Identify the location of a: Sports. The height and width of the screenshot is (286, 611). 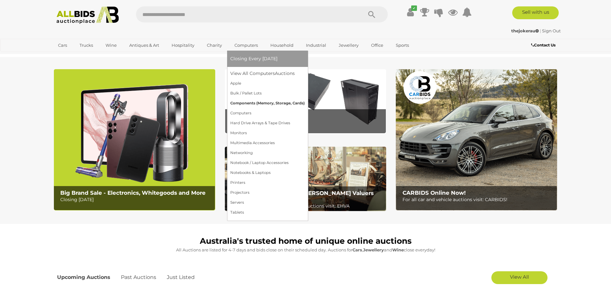
(402, 45).